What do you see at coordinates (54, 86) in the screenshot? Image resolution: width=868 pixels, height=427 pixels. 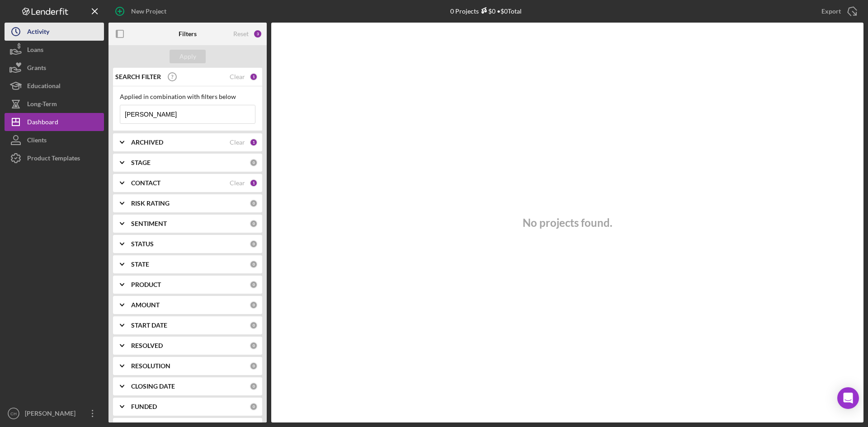 I see `a: Educational` at bounding box center [54, 86].